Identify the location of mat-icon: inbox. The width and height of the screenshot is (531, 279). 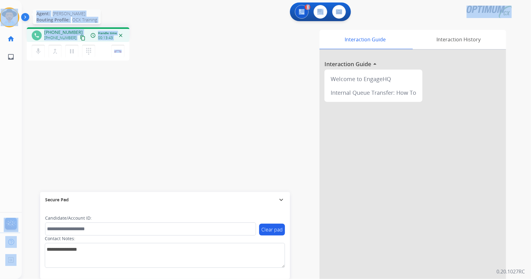
(11, 57).